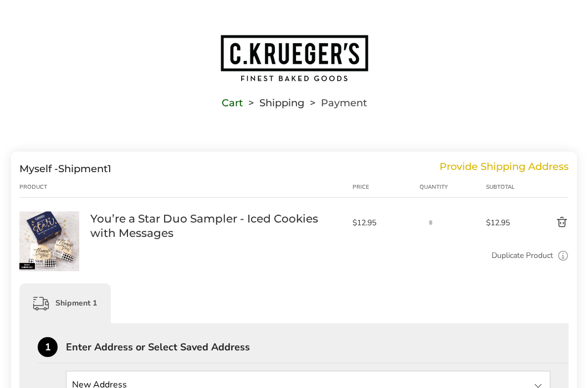  Describe the element at coordinates (47, 347) in the screenshot. I see `div: 1` at that location.